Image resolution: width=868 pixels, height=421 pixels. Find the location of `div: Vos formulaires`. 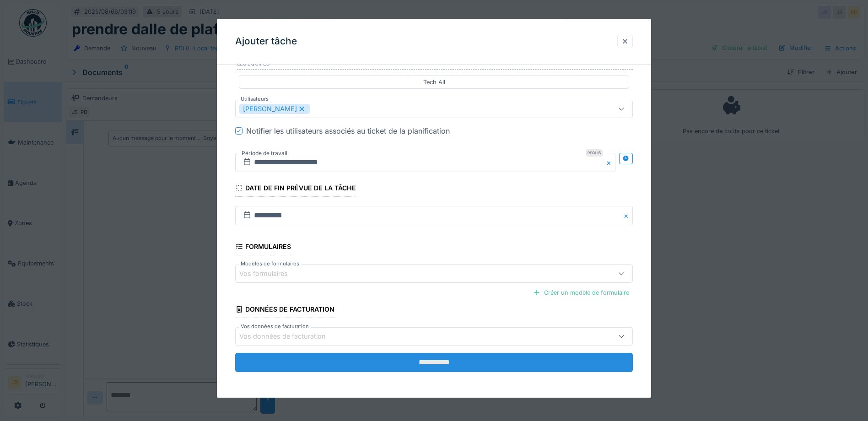

div: Vos formulaires is located at coordinates (270, 274).